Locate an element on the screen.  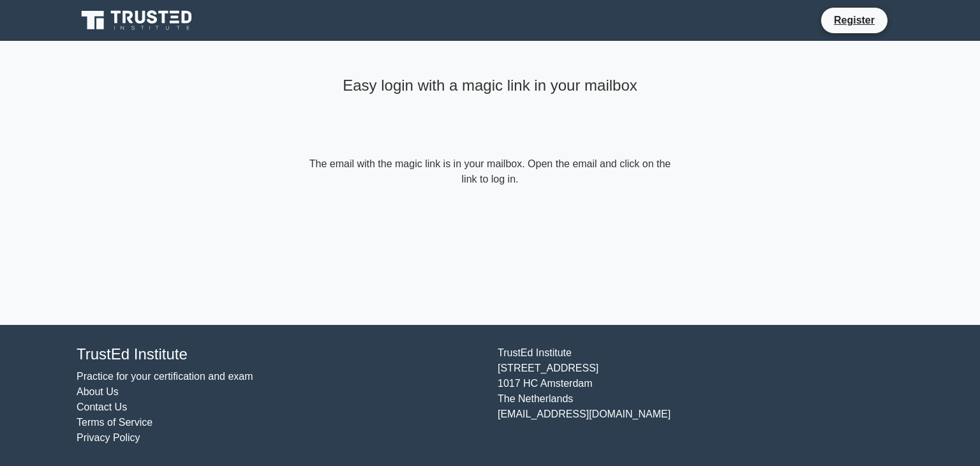
form: The email with the magic link is in your mailbox. Open the email and click on the link to log in. is located at coordinates (490, 172).